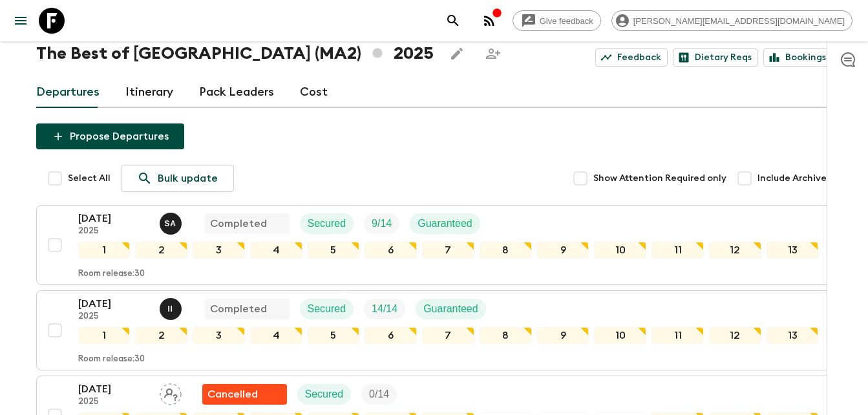 This screenshot has height=415, width=868. I want to click on span: Select All, so click(89, 178).